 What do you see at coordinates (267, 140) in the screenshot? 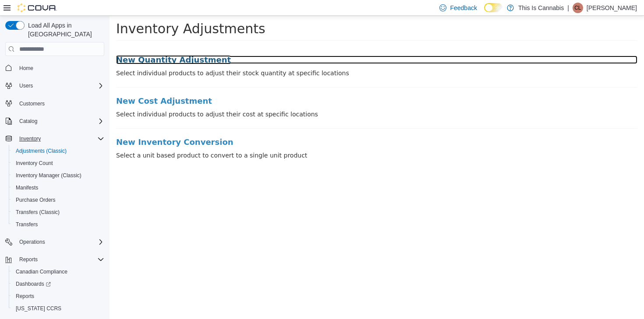
I see `p: Select a unit based product to convert to a single unit product` at bounding box center [267, 140].